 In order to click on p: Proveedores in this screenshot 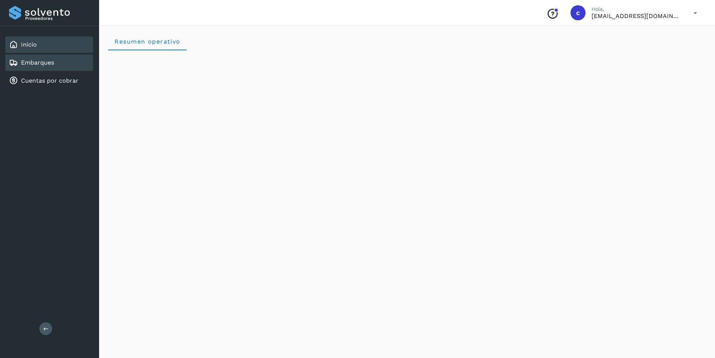, I will do `click(57, 18)`.